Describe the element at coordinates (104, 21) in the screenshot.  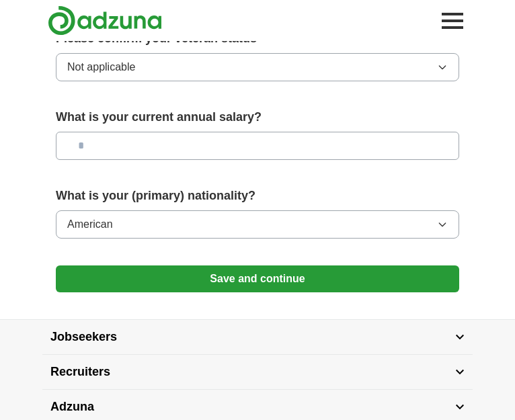
I see `img: Adzuna logo` at that location.